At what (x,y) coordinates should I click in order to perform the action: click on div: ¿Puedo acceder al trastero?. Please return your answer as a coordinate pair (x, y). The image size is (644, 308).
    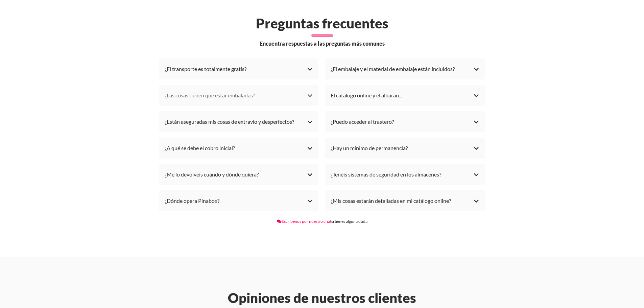
    Looking at the image, I should click on (405, 122).